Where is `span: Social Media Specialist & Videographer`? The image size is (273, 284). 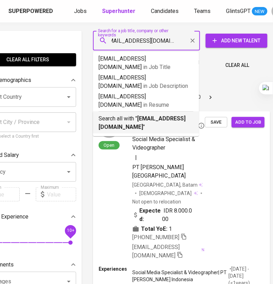 span: Social Media Specialist & Videographer is located at coordinates (163, 143).